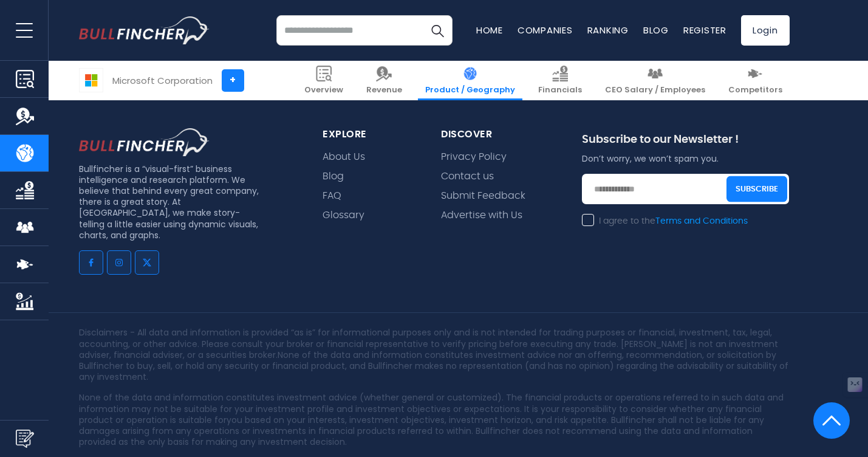  Describe the element at coordinates (162, 80) in the screenshot. I see `div: Microsoft Corporation` at that location.